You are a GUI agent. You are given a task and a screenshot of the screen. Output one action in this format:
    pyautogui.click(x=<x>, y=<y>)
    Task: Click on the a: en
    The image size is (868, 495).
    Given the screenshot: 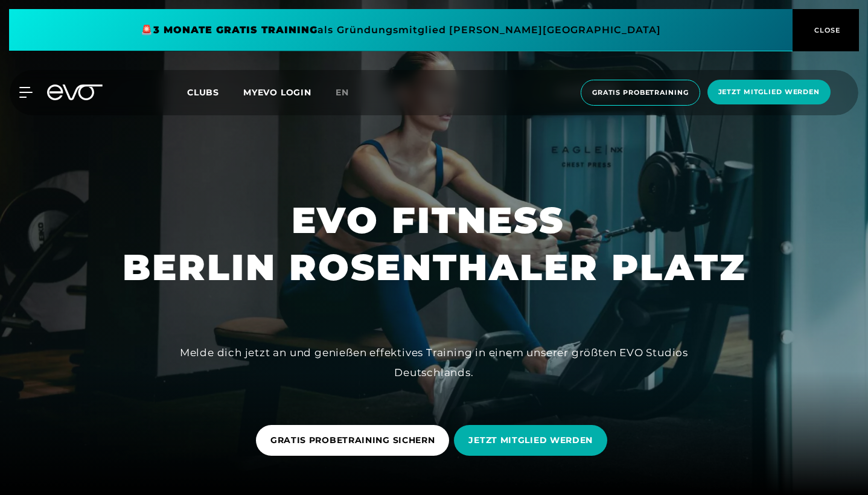 What is the action you would take?
    pyautogui.click(x=349, y=92)
    